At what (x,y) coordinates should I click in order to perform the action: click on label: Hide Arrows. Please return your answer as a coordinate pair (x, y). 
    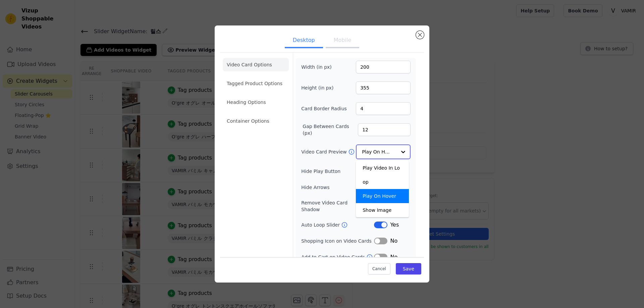
    Looking at the image, I should click on (338, 188).